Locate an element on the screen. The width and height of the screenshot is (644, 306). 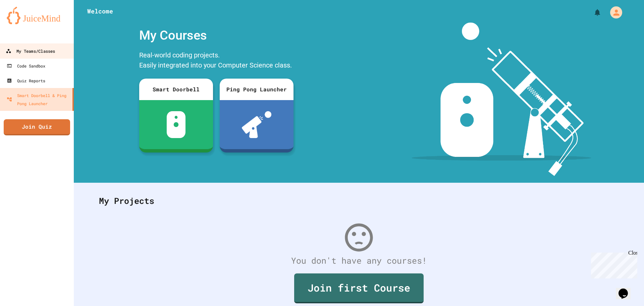
a: Join Quiz is located at coordinates (37, 127).